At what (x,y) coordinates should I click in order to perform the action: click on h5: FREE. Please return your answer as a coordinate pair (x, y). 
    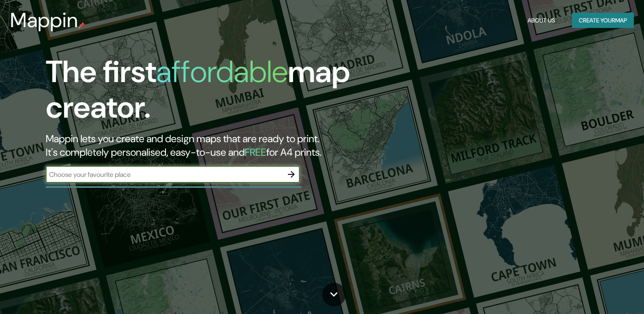
    Looking at the image, I should click on (255, 152).